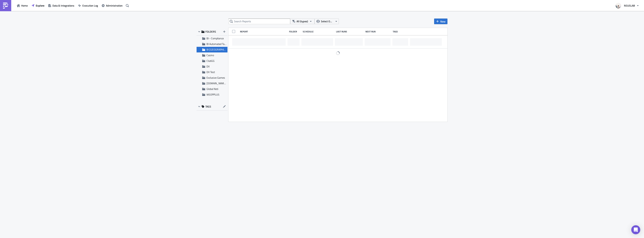 The image size is (644, 238). Describe the element at coordinates (263, 31) in the screenshot. I see `div: Report` at that location.